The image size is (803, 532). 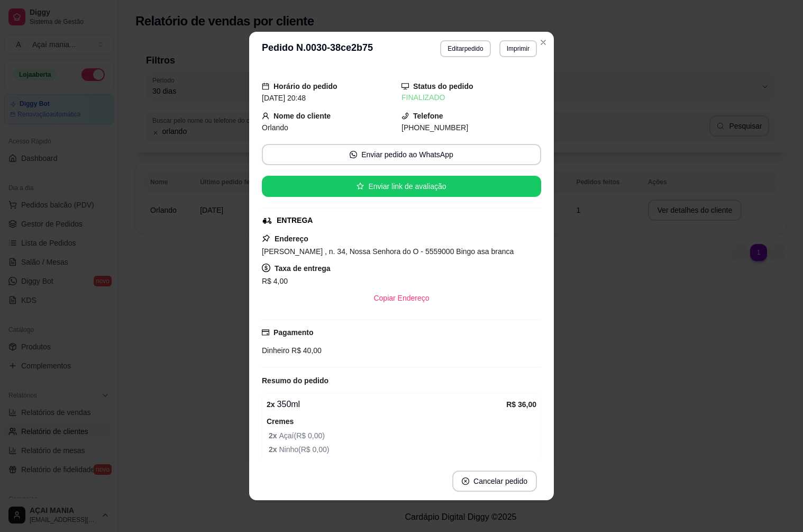 What do you see at coordinates (305, 350) in the screenshot?
I see `span: R$ 40,00` at bounding box center [305, 350].